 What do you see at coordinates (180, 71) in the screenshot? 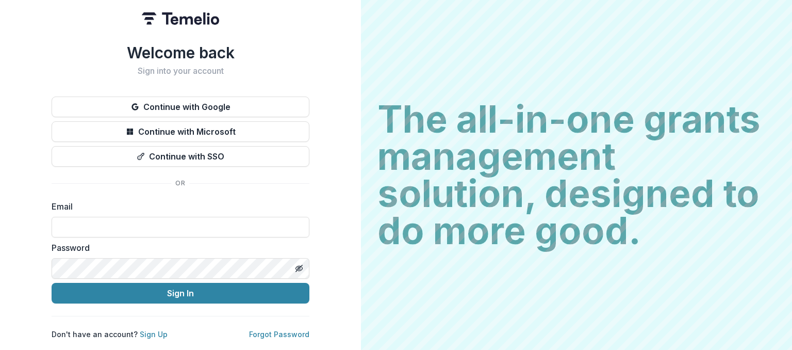
I see `h2: Sign into your account` at bounding box center [180, 71].